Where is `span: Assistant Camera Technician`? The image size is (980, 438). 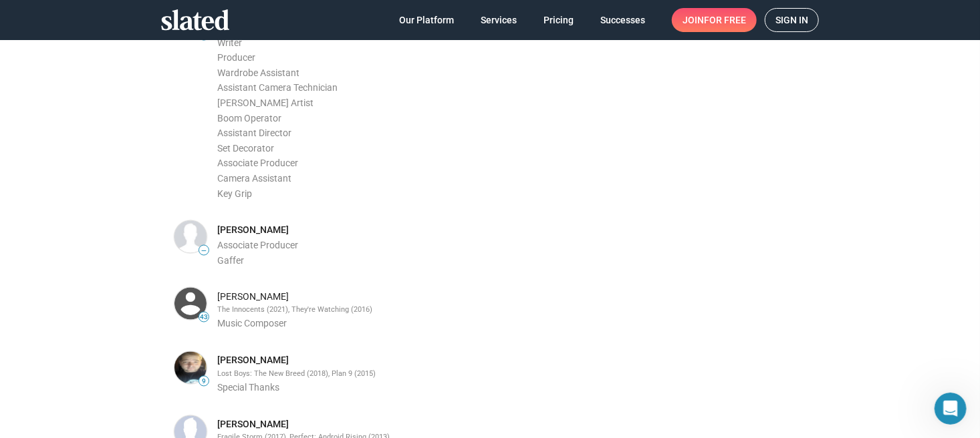
span: Assistant Camera Technician is located at coordinates (277, 88).